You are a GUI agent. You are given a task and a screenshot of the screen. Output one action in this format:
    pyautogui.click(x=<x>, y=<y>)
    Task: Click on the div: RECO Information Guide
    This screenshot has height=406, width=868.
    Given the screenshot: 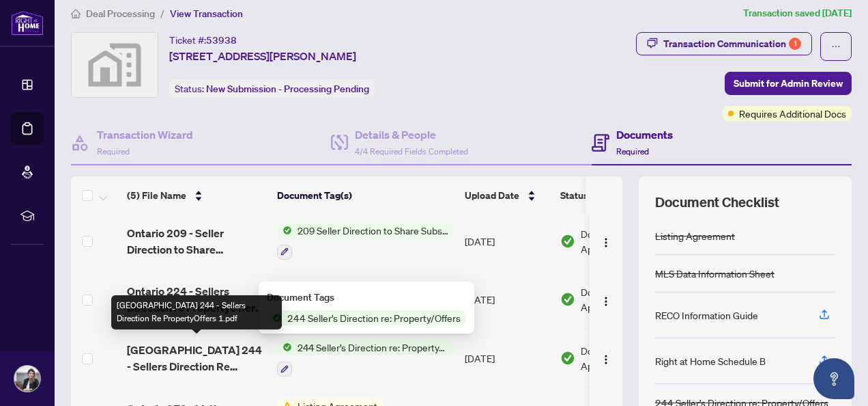 What is the action you would take?
    pyautogui.click(x=707, y=315)
    